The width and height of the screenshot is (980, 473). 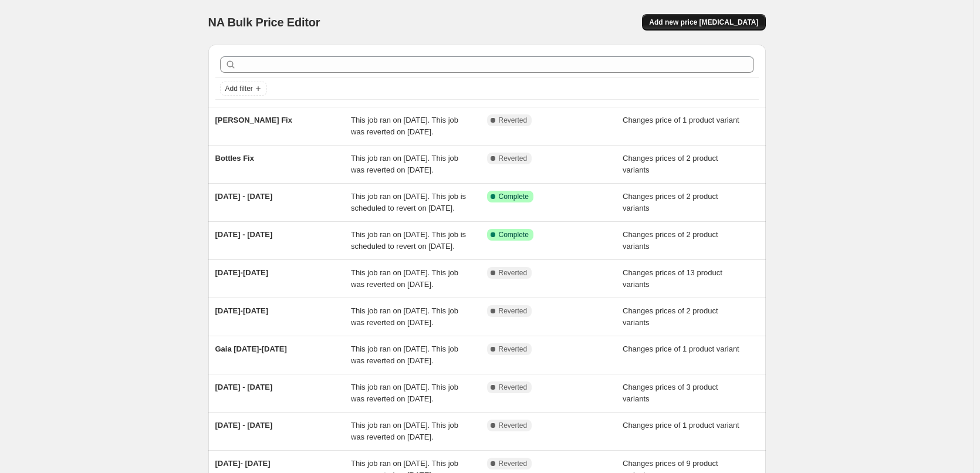 What do you see at coordinates (264, 23) in the screenshot?
I see `span: NA Bulk Price Editor` at bounding box center [264, 23].